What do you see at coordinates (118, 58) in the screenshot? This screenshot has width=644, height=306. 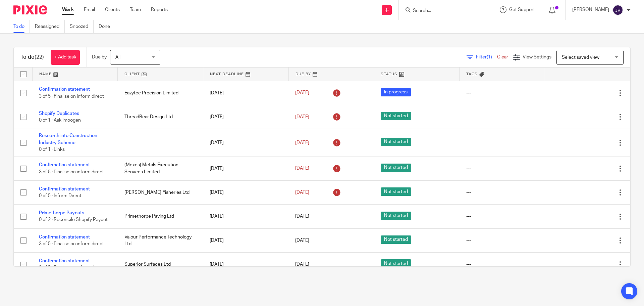 I see `span: All` at bounding box center [118, 58].